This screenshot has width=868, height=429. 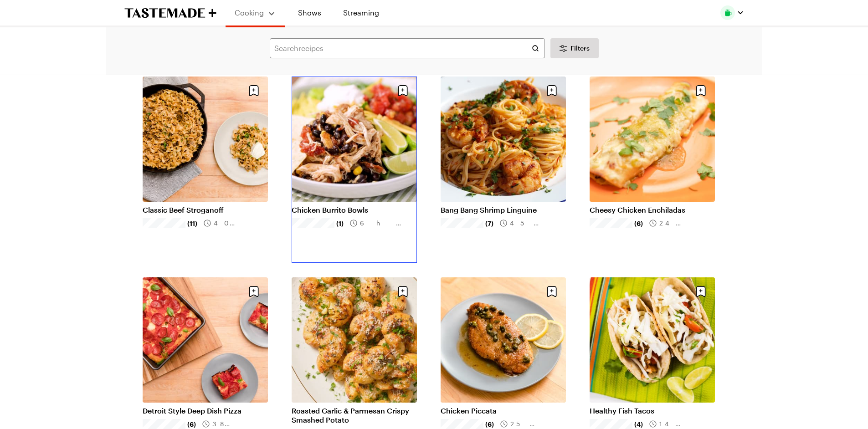 I want to click on a: Classic Beef Stroganoff, so click(x=205, y=210).